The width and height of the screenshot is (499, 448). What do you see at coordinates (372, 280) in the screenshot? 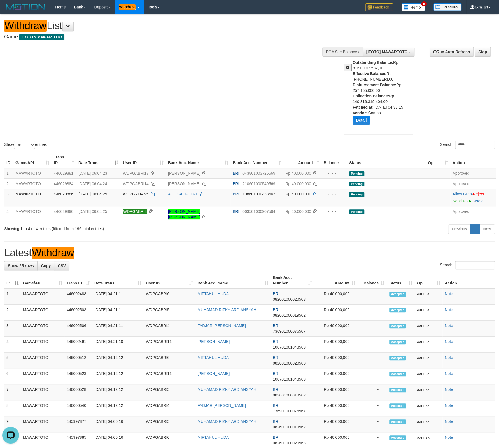
I see `th: Balance: activate to sort column ascending` at bounding box center [372, 280].